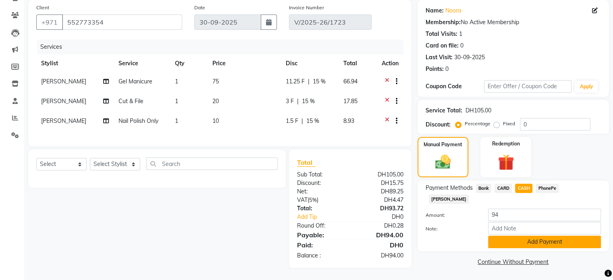  Describe the element at coordinates (295, 81) in the screenshot. I see `span: 11.25 F` at that location.